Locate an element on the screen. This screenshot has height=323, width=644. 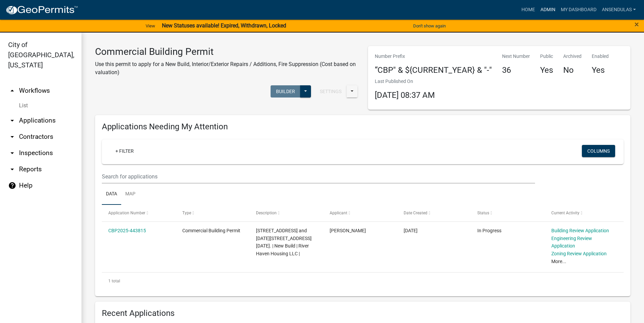
button: Settings is located at coordinates (330, 91).